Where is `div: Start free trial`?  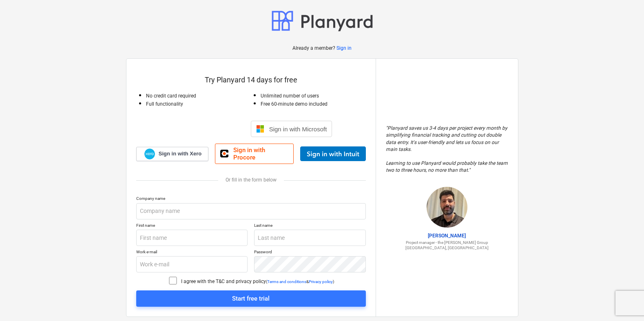 div: Start free trial is located at coordinates (251, 299).